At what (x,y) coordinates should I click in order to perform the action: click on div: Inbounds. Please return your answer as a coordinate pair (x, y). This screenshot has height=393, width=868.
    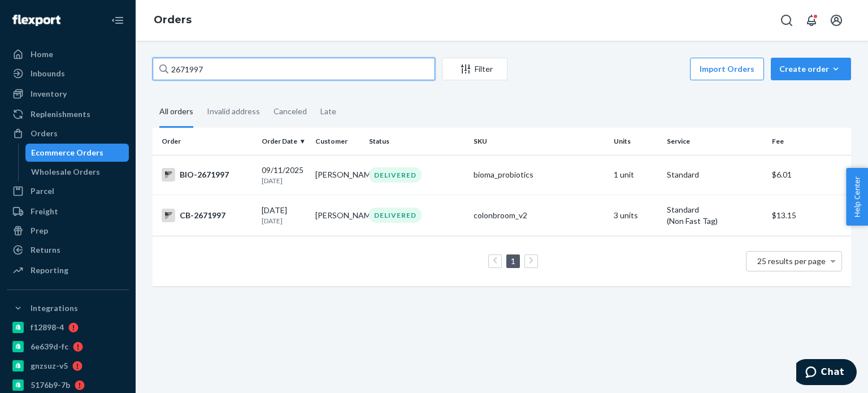
    Looking at the image, I should click on (47, 74).